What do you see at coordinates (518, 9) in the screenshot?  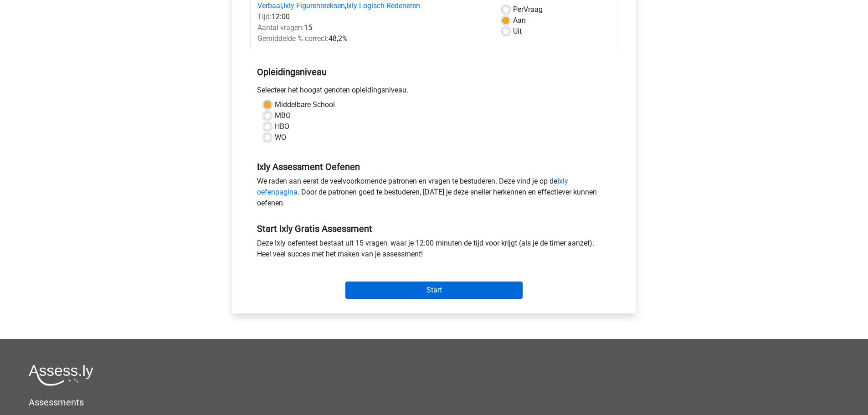 I see `span: Per` at bounding box center [518, 9].